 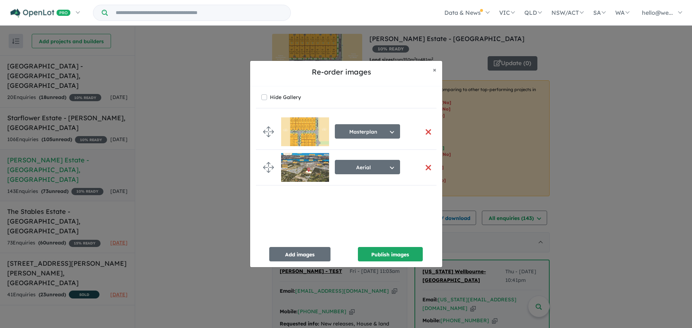 What do you see at coordinates (658, 13) in the screenshot?
I see `span: hello@we...` at bounding box center [658, 13].